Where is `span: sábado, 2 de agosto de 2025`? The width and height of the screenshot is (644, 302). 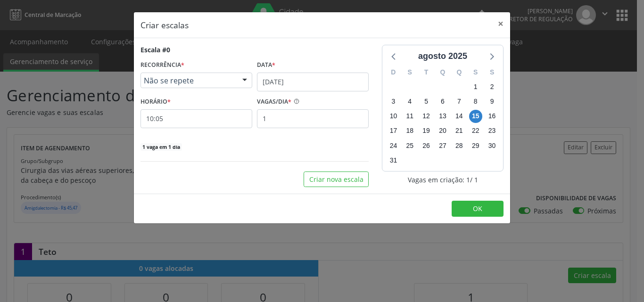
span: sábado, 2 de agosto de 2025 is located at coordinates (492, 87).